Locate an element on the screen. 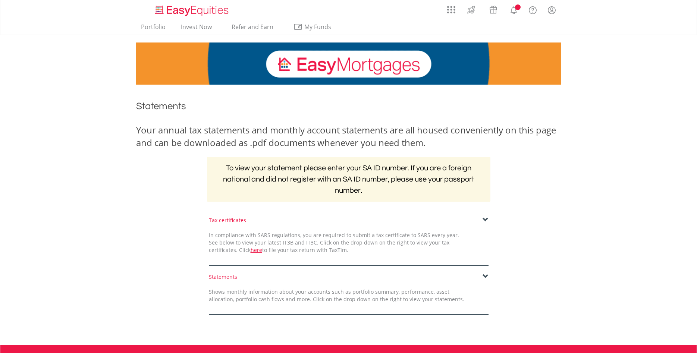  img: EasyMortage Promotion Banner is located at coordinates (349, 63).